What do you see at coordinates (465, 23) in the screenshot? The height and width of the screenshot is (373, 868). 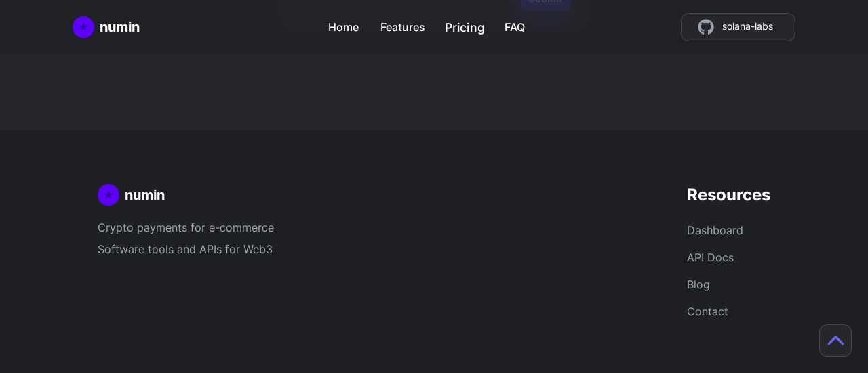 I see `a: Pricing` at bounding box center [465, 23].